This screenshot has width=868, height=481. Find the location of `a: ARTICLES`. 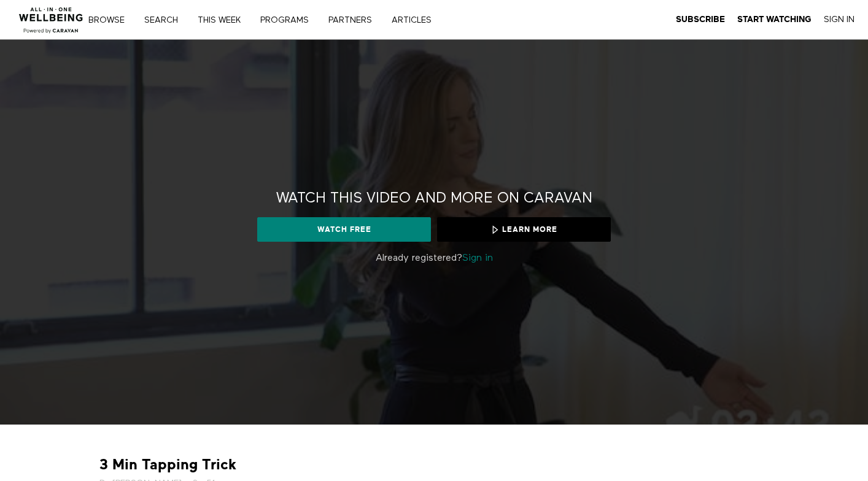

a: ARTICLES is located at coordinates (416, 20).